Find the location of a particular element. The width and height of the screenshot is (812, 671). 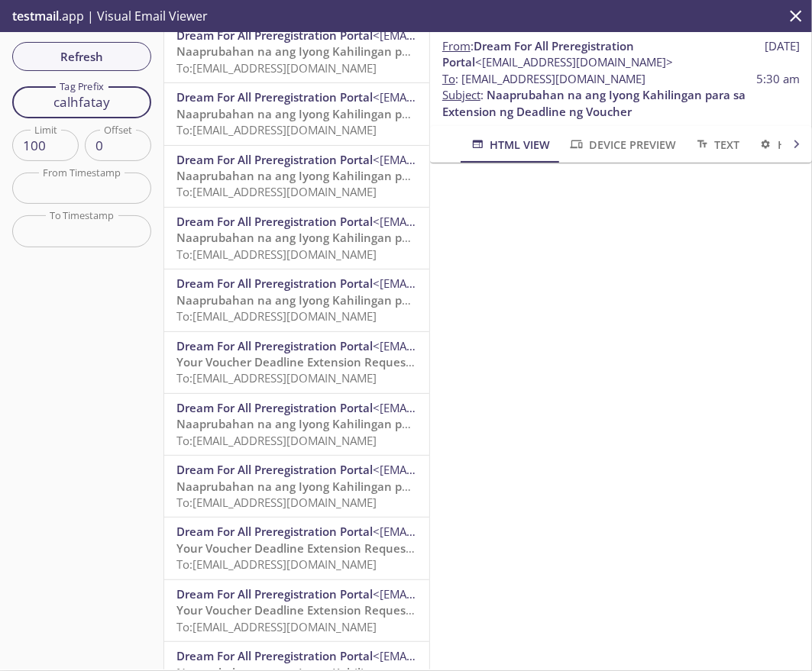

span: From is located at coordinates (456, 45).